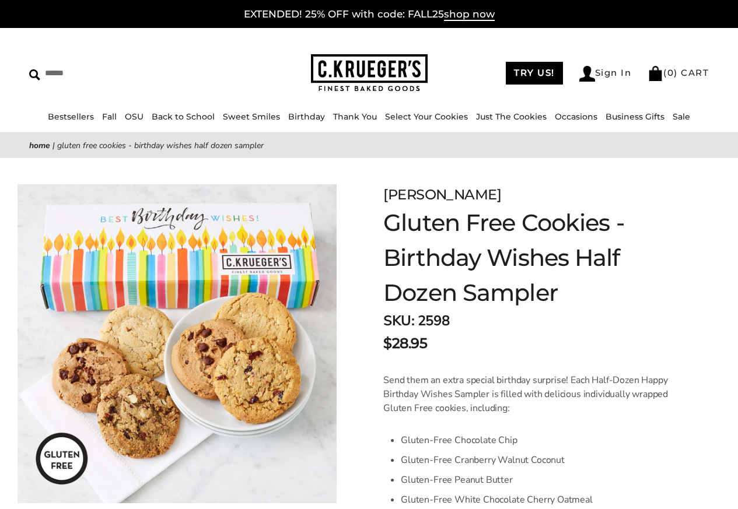  I want to click on strong: SKU:, so click(398, 321).